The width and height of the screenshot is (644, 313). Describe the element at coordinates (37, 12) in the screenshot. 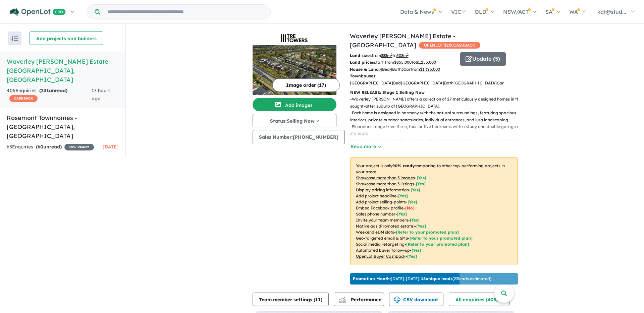

I see `img: Openlot PRO Logo White` at that location.